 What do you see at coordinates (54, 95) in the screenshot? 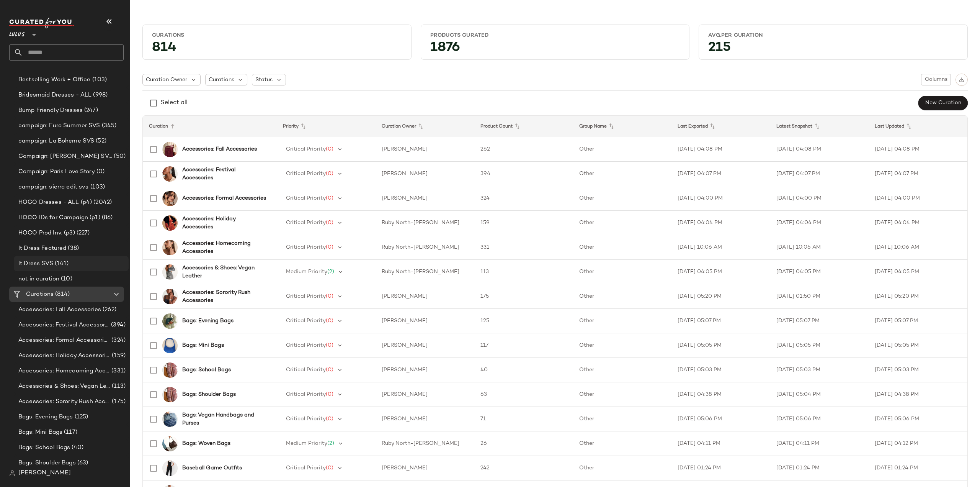
I see `span: Bridesmaid Dresses - ALL` at bounding box center [54, 95].